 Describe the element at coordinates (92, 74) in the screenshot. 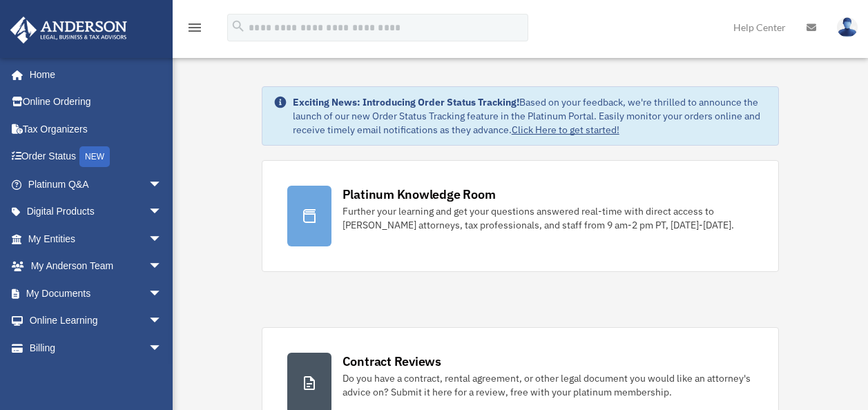

I see `a: Home` at that location.